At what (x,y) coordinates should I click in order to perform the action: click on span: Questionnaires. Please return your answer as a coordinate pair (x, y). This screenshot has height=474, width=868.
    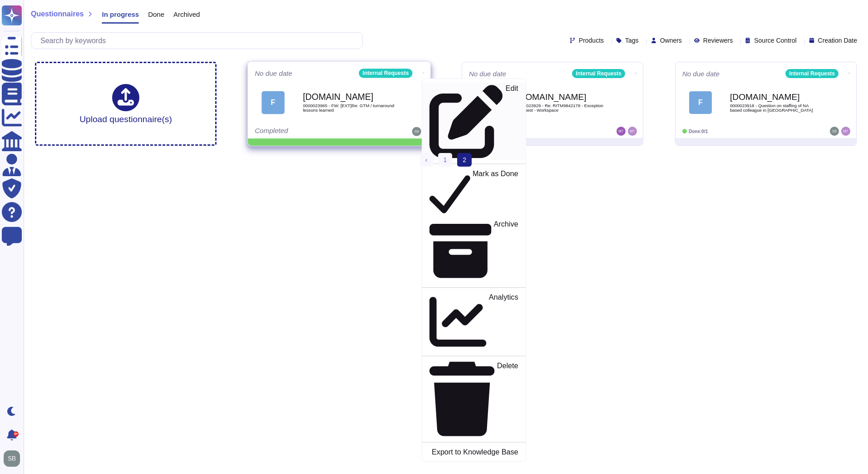
    Looking at the image, I should click on (57, 14).